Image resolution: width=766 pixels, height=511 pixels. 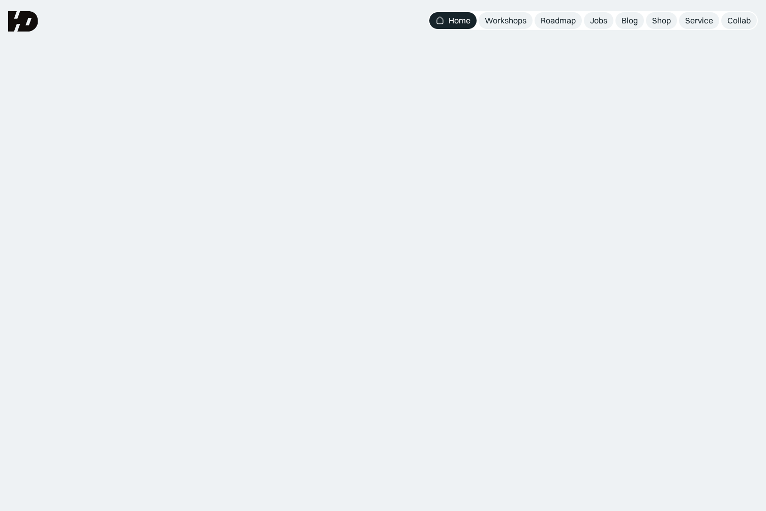 What do you see at coordinates (661, 20) in the screenshot?
I see `a: Shop` at bounding box center [661, 20].